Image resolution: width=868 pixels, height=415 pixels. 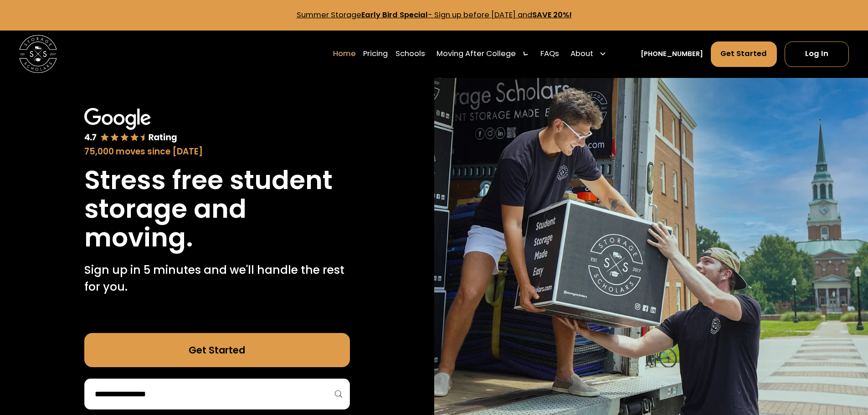 What do you see at coordinates (816, 54) in the screenshot?
I see `a: Log In` at bounding box center [816, 54].